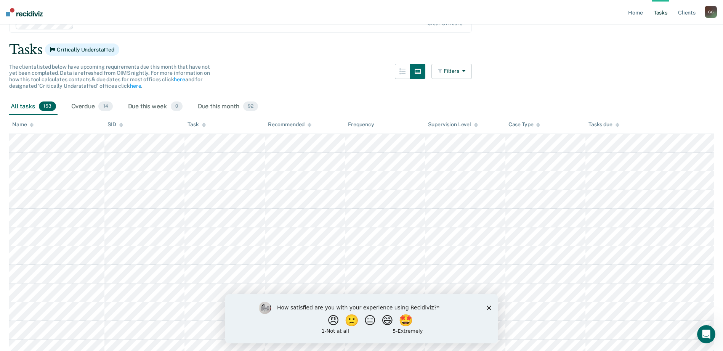 Image resolution: width=723 pixels, height=351 pixels. What do you see at coordinates (23, 124) in the screenshot?
I see `div: Name` at bounding box center [23, 124].